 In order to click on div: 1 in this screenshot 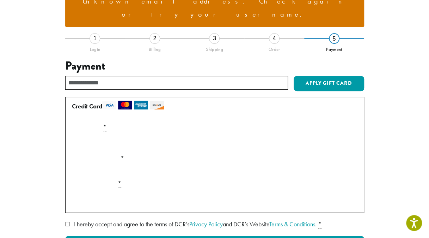, I will do `click(95, 38)`.